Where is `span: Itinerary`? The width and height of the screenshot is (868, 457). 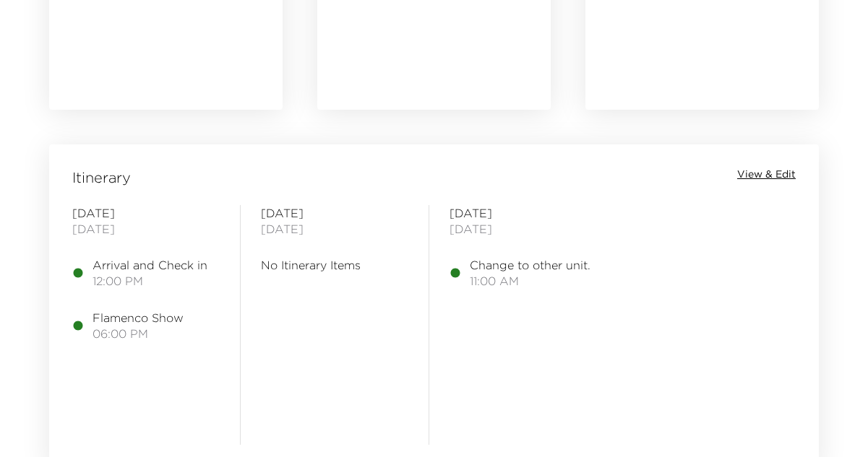
span: Itinerary is located at coordinates (101, 178).